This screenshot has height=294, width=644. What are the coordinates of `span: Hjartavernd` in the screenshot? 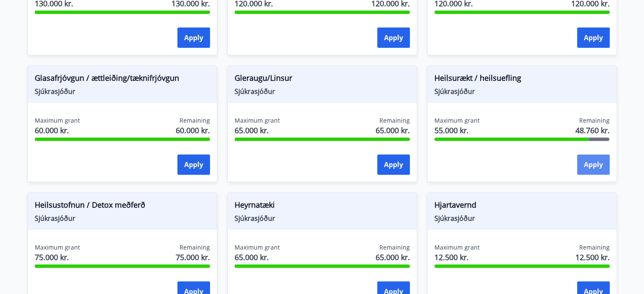 It's located at (522, 207).